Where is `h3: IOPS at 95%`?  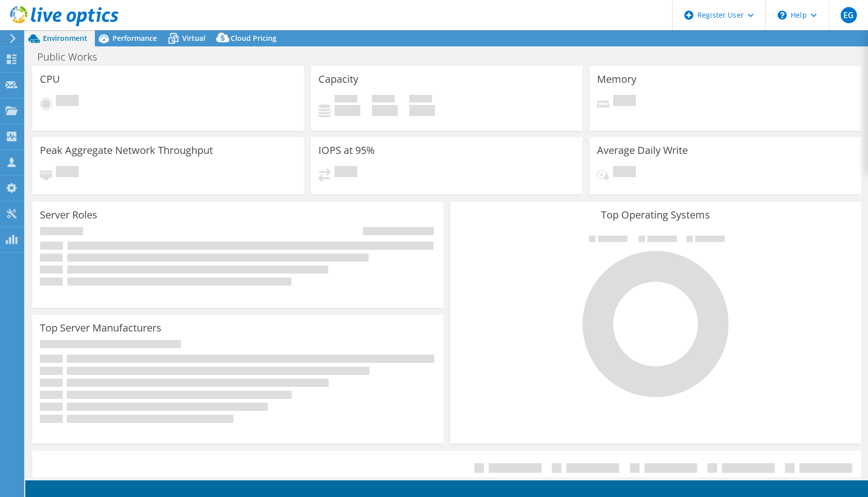 h3: IOPS at 95% is located at coordinates (347, 151).